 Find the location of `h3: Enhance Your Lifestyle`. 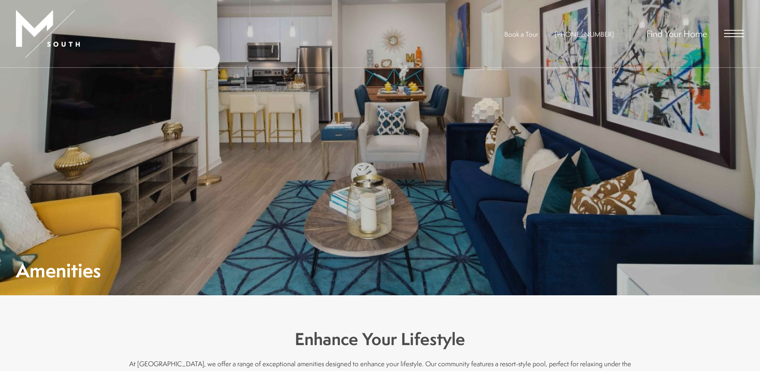

h3: Enhance Your Lifestyle is located at coordinates (380, 340).